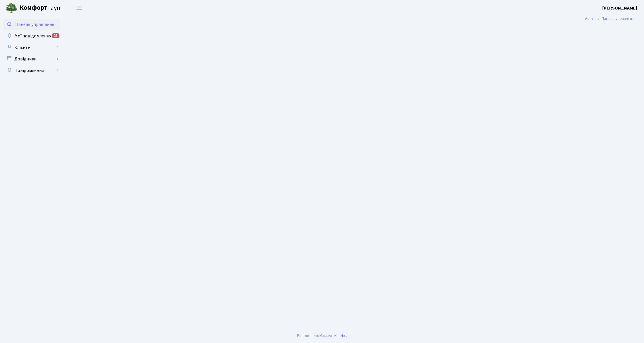  I want to click on a: Довідники, so click(31, 59).